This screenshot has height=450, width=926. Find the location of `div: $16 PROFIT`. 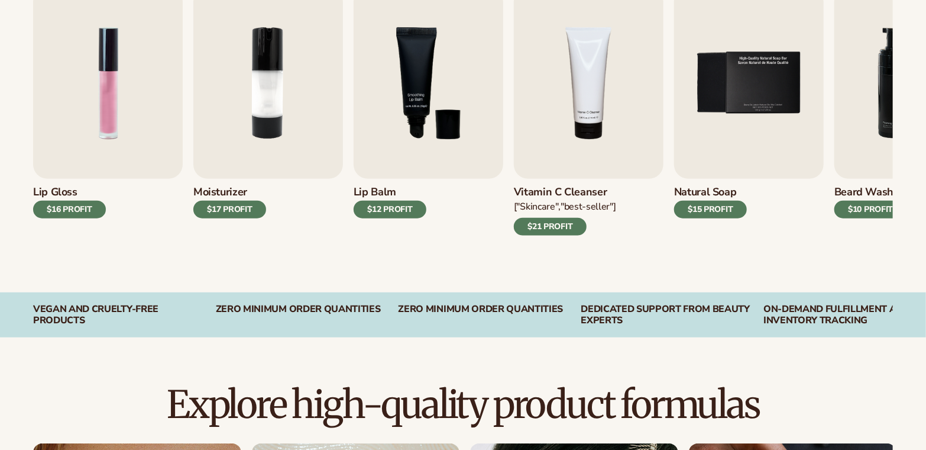

div: $16 PROFIT is located at coordinates (69, 209).